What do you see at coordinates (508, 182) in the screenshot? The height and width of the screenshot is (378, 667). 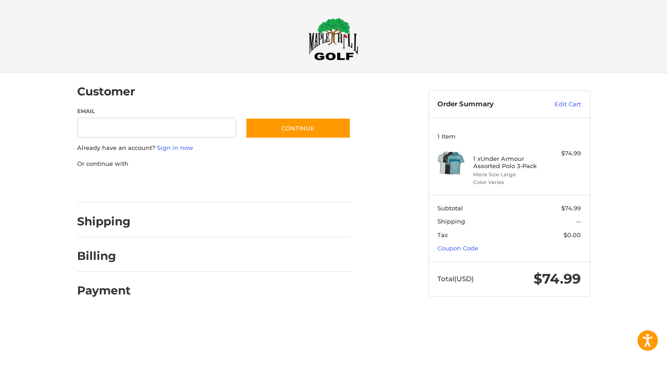 I see `li: Color Varies` at bounding box center [508, 182].